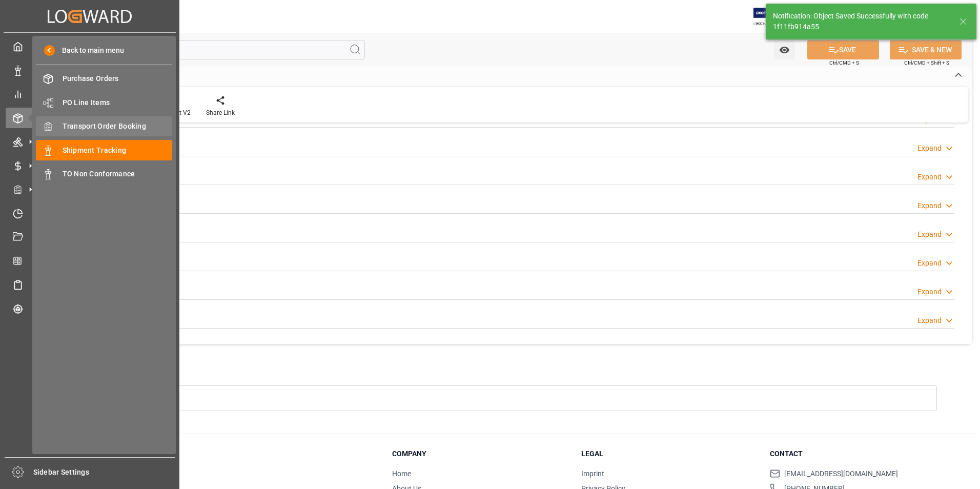  I want to click on a: PO Line Items, so click(104, 102).